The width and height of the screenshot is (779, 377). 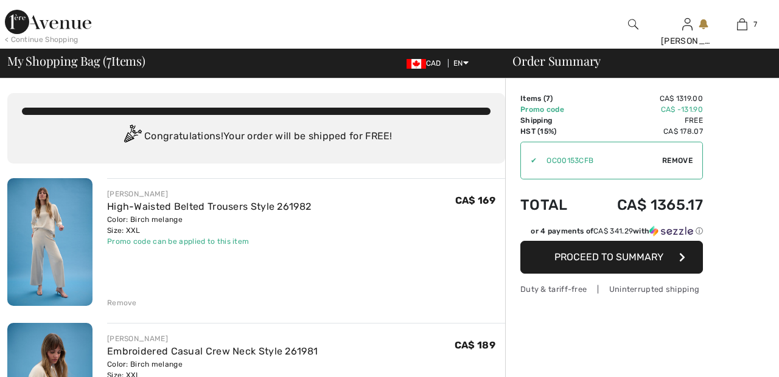 I want to click on td: CA$ -131.90, so click(x=644, y=110).